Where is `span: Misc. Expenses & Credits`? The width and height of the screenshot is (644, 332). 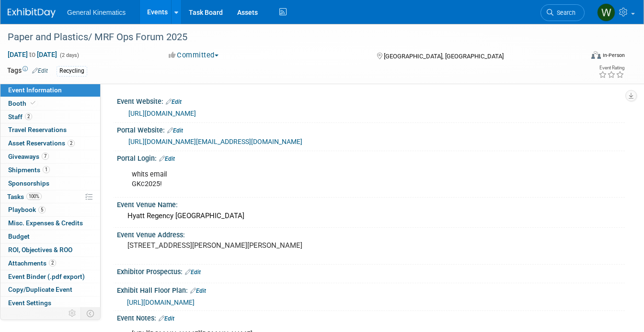
span: Misc. Expenses & Credits is located at coordinates (46, 223).